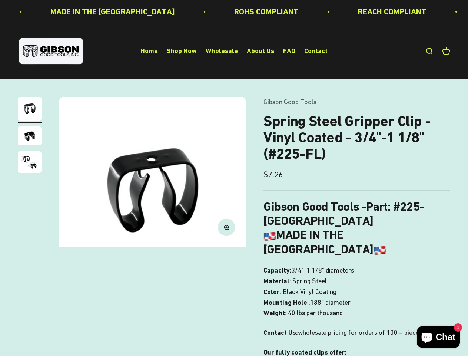  Describe the element at coordinates (376, 206) in the screenshot. I see `span: Part` at that location.